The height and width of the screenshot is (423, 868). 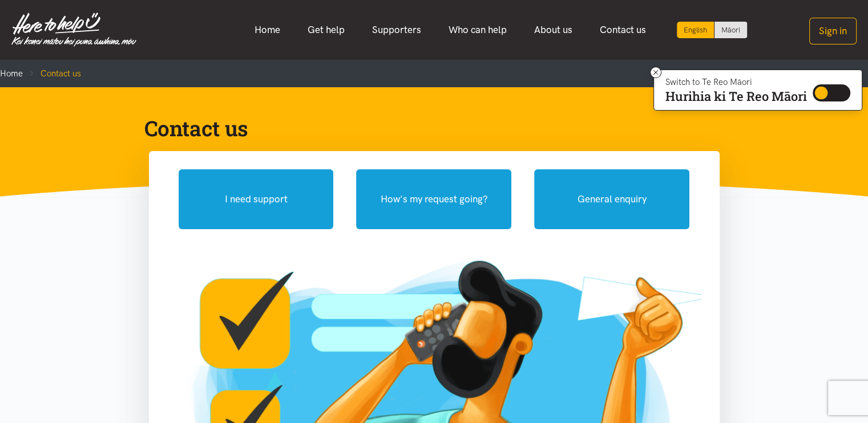 I want to click on button: I need support, so click(x=257, y=199).